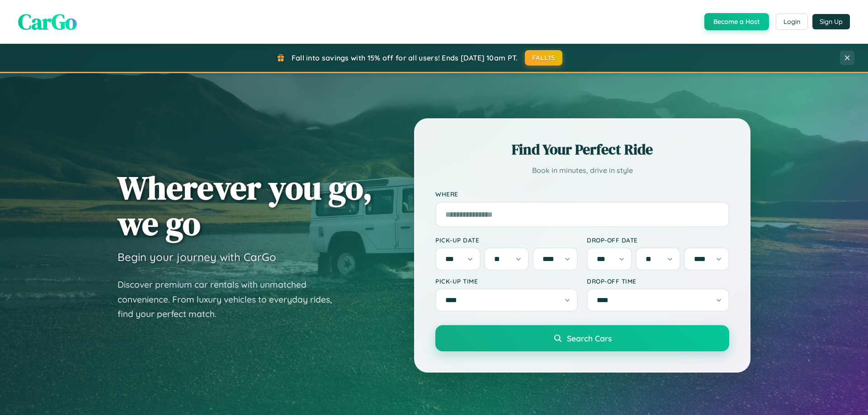 The image size is (868, 415). Describe the element at coordinates (231, 300) in the screenshot. I see `p: Discover premium car rentals with unmatched convenience. From luxury vehicles to everyday rides, ...` at that location.